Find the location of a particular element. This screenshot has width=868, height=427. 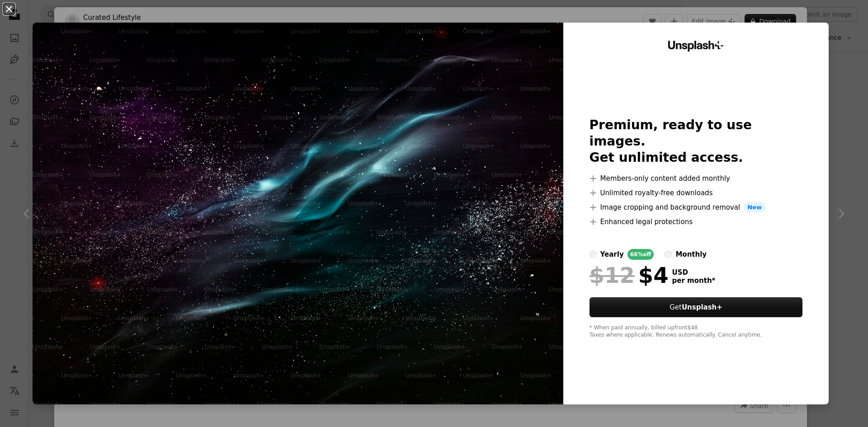

li: Enhanced legal protections is located at coordinates (697, 222).